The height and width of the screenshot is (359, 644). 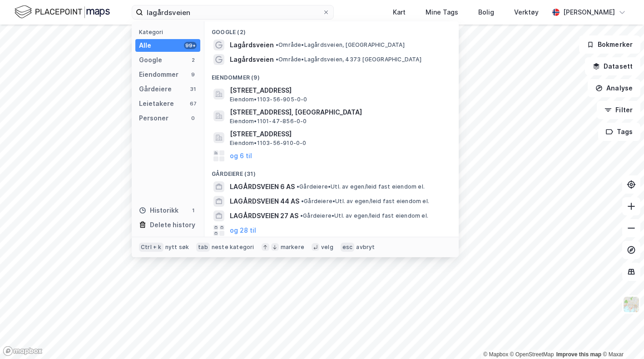 What do you see at coordinates (203, 247) in the screenshot?
I see `div: tab` at bounding box center [203, 247].